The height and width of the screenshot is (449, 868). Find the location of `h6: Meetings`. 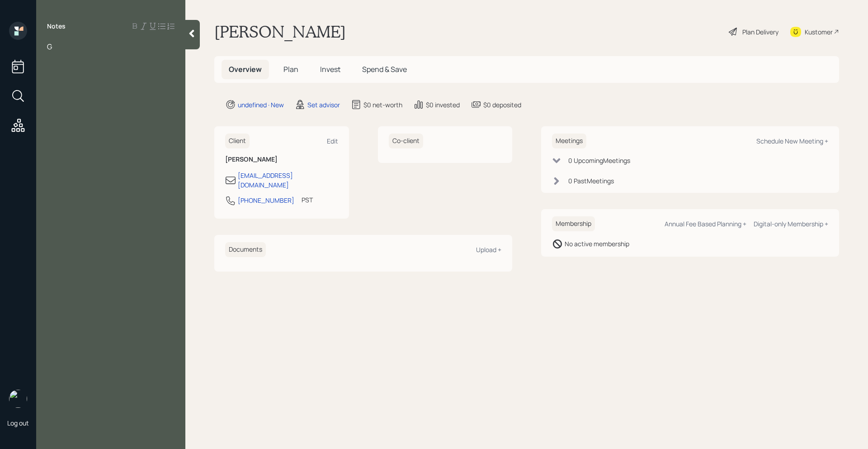

h6: Meetings is located at coordinates (569, 141).